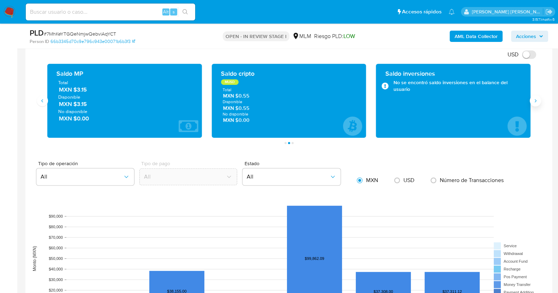  I want to click on input: Buscar usuario o caso..., so click(110, 12).